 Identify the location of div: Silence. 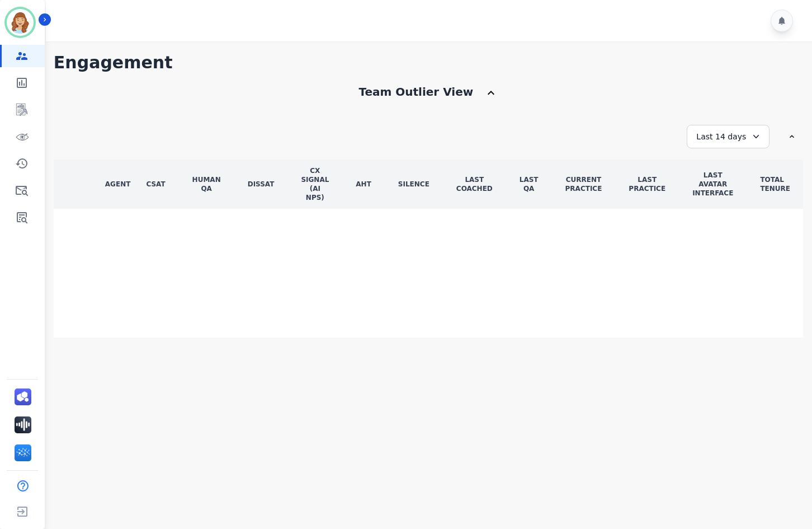
(414, 184).